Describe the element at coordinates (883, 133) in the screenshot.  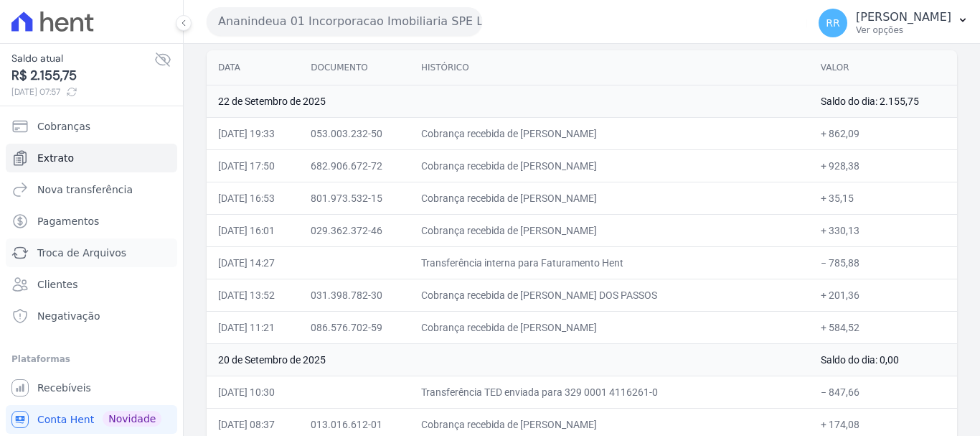
I see `td: + 862,09` at that location.